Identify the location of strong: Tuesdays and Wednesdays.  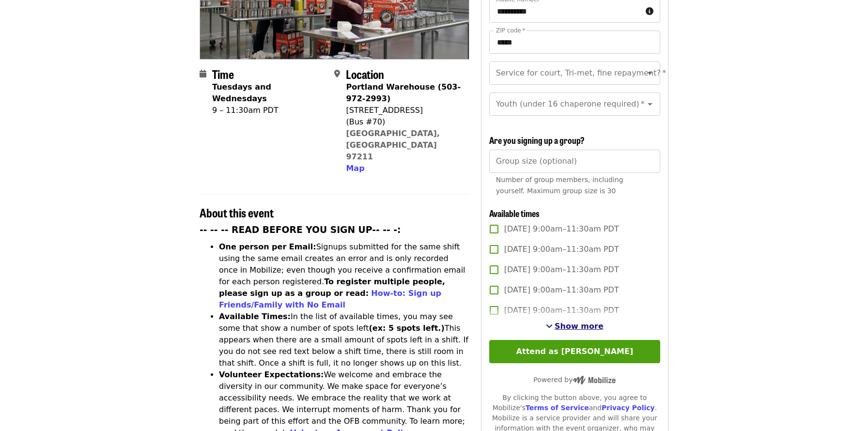
(242, 93).